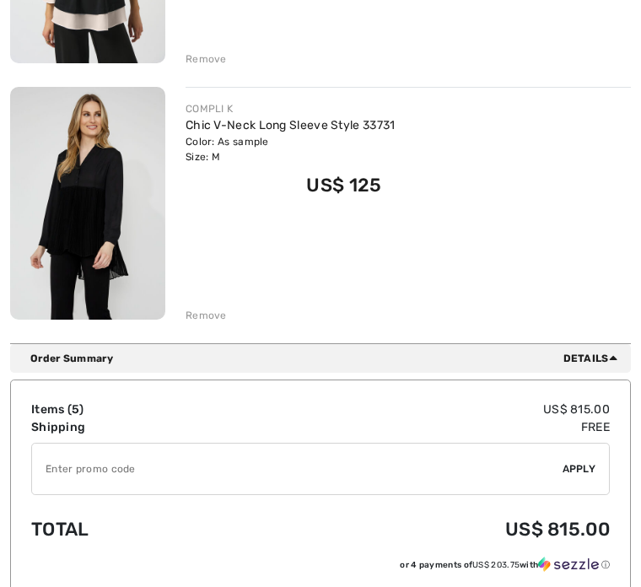 Image resolution: width=641 pixels, height=587 pixels. What do you see at coordinates (134, 529) in the screenshot?
I see `td: Total` at bounding box center [134, 529].